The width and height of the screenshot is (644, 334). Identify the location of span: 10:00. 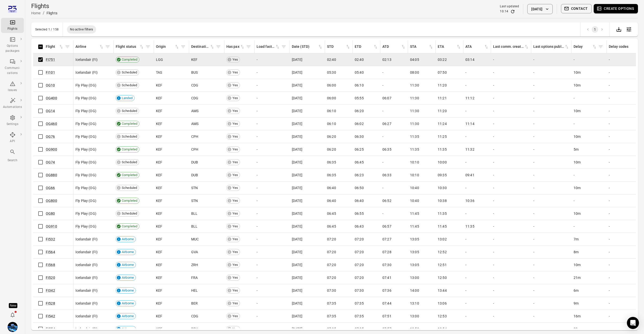
(442, 162).